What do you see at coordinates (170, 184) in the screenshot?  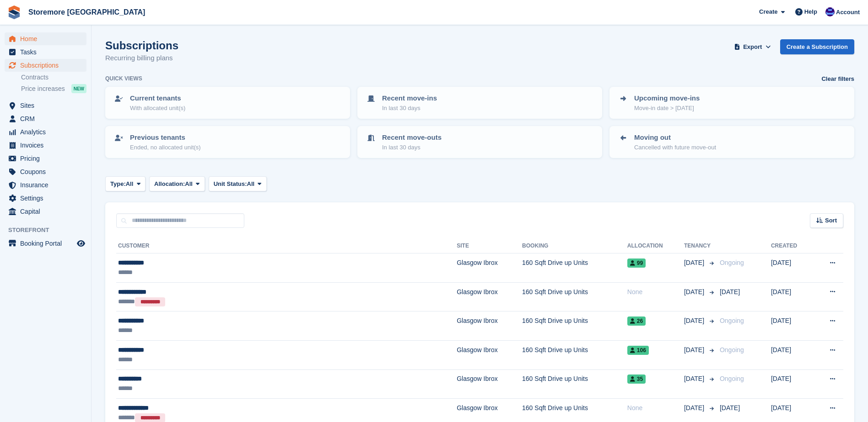 I see `span: Allocation:` at bounding box center [170, 184].